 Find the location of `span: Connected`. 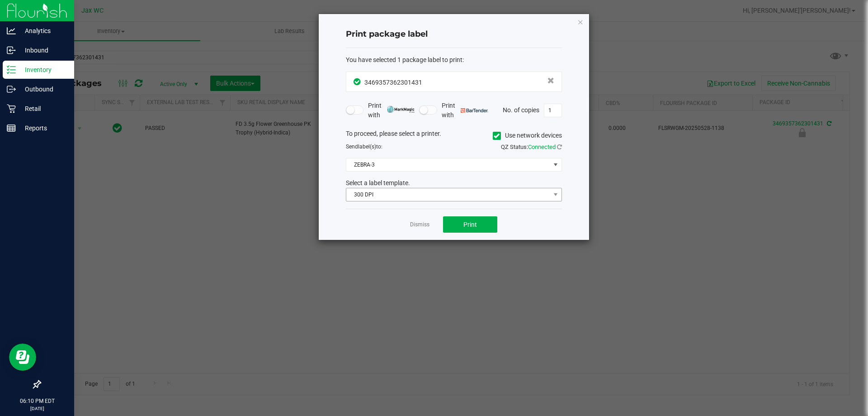

span: Connected is located at coordinates (542, 147).